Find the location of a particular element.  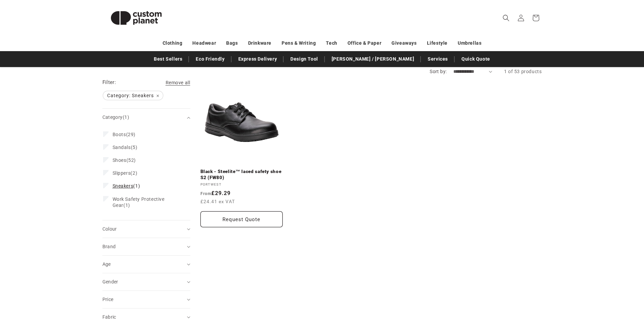

button: Request Quote is located at coordinates (242, 219).